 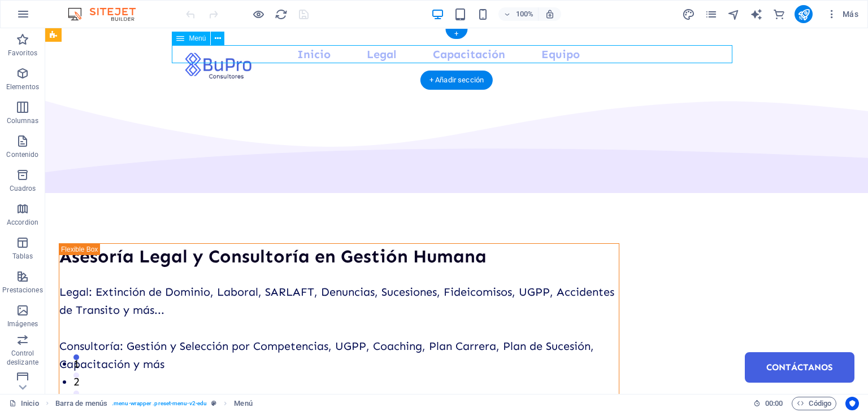 I want to click on i: Comercio, so click(x=778, y=14).